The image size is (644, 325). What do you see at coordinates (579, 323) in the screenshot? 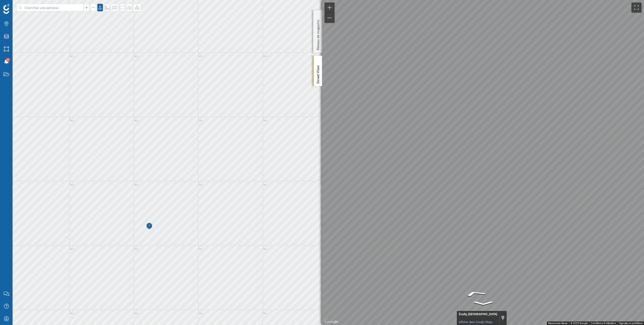
I see `span: © 2025 Google` at bounding box center [579, 323].